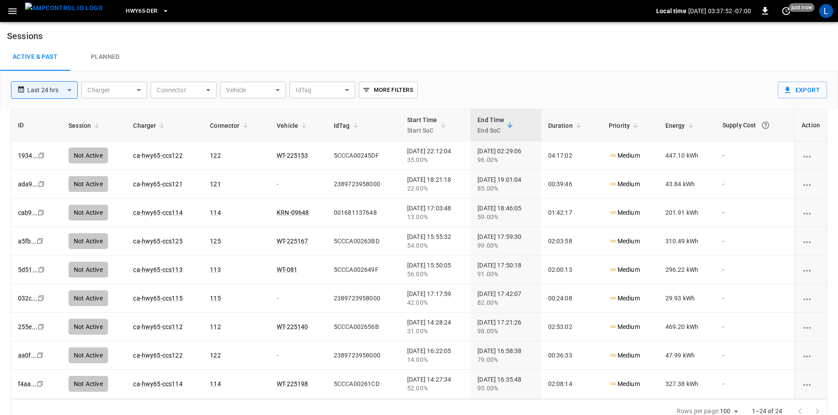 This screenshot has width=838, height=415. I want to click on td: 5CCCA00261CD, so click(363, 384).